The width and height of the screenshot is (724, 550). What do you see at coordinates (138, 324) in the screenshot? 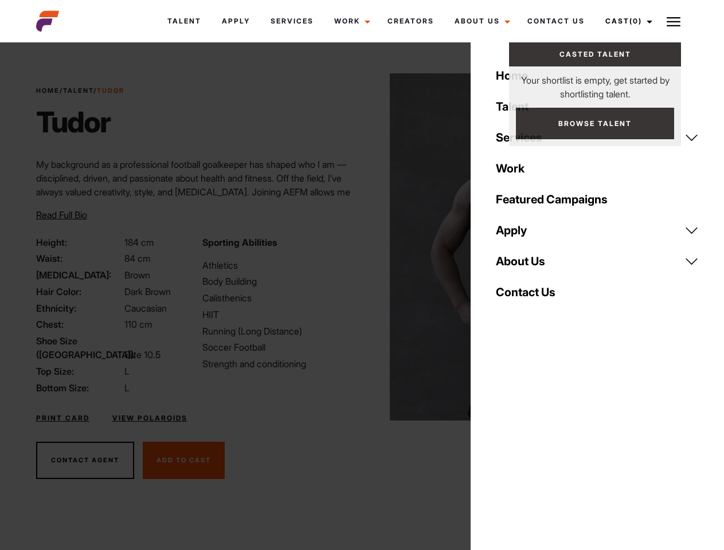
I see `span: 110 cm` at bounding box center [138, 324].